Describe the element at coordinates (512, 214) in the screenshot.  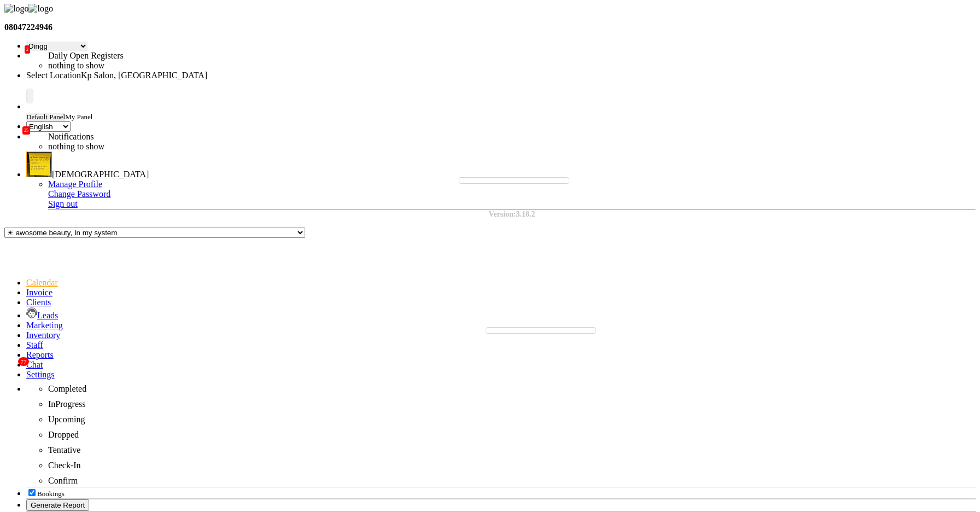
I see `div: Version:3.18.2` at that location.